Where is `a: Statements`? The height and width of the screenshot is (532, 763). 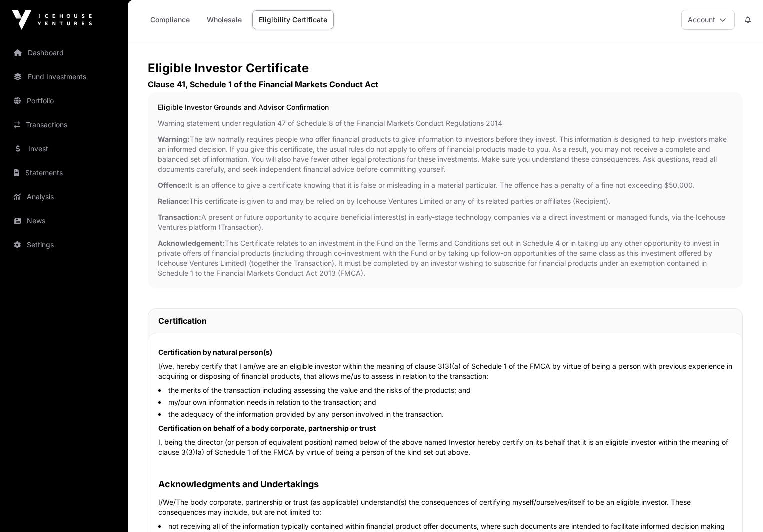 a: Statements is located at coordinates (64, 173).